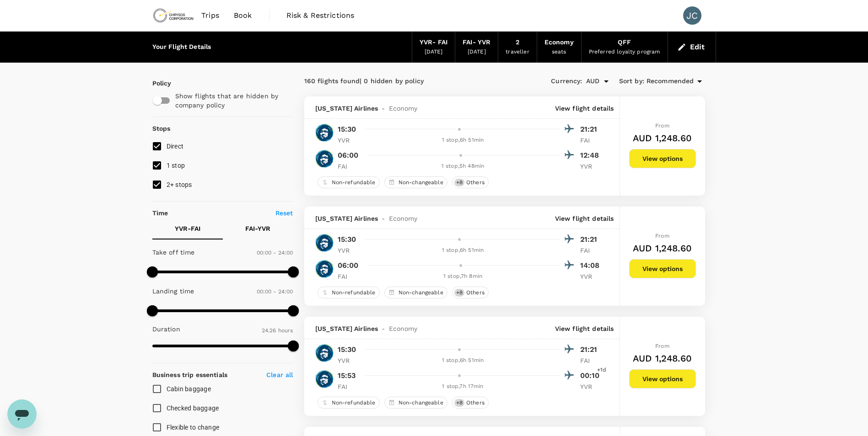 Image resolution: width=868 pixels, height=436 pixels. What do you see at coordinates (434, 43) in the screenshot?
I see `div: YVR - FAI` at bounding box center [434, 43].